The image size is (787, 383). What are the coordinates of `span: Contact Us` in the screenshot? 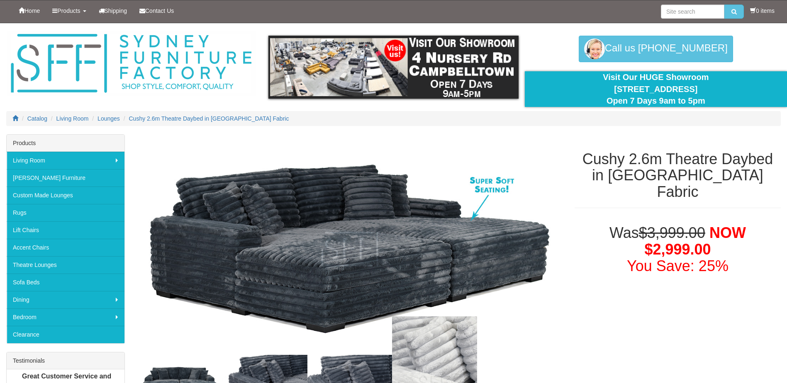 It's located at (159, 11).